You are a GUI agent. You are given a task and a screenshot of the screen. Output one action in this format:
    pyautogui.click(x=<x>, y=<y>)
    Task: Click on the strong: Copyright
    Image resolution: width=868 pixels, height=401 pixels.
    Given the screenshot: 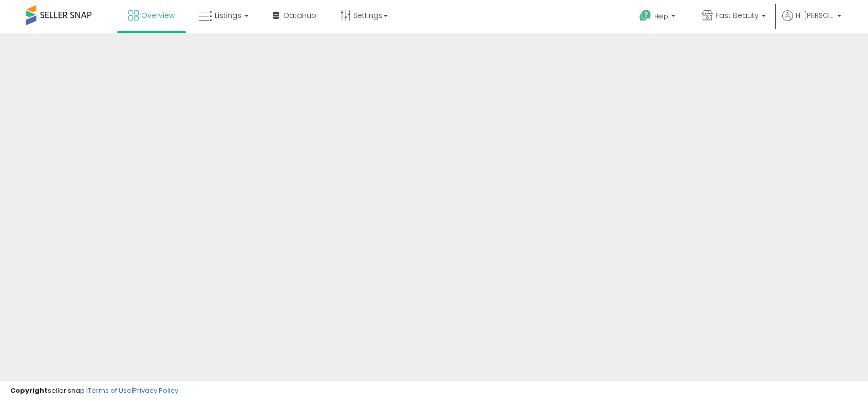 What is the action you would take?
    pyautogui.click(x=29, y=390)
    